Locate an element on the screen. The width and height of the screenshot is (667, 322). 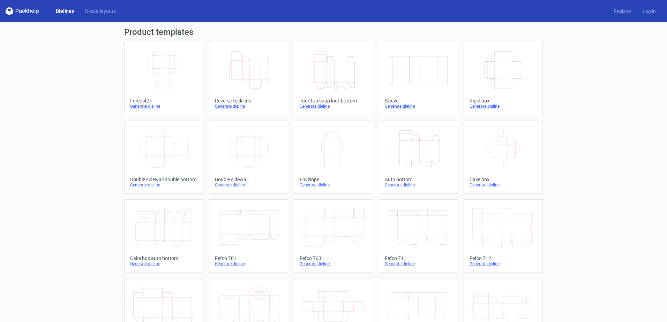
a: Fefco 703Generate dieline is located at coordinates (333, 236).